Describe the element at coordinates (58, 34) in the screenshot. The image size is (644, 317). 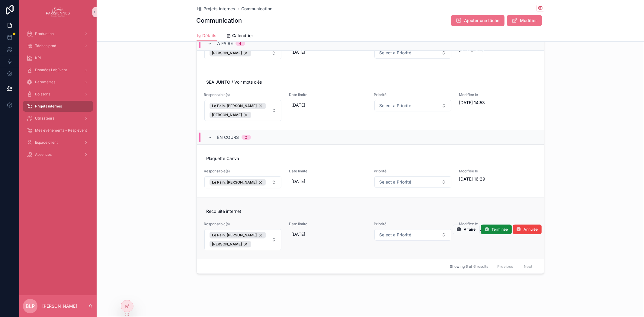
I see `a: Production` at that location.